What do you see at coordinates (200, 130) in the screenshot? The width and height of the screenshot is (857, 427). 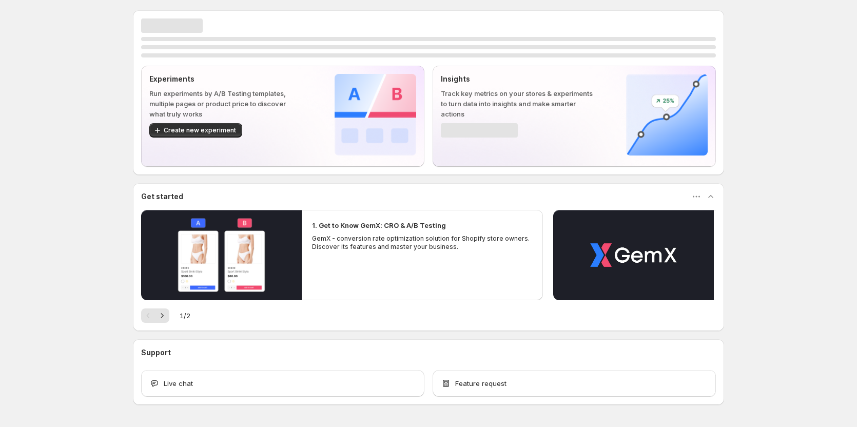 I see `span: Create new experiment` at bounding box center [200, 130].